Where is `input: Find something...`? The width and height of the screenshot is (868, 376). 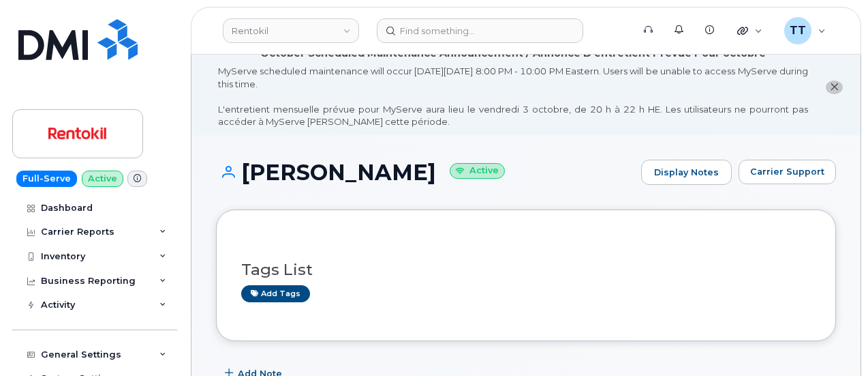
input: Find something... is located at coordinates (480, 31).